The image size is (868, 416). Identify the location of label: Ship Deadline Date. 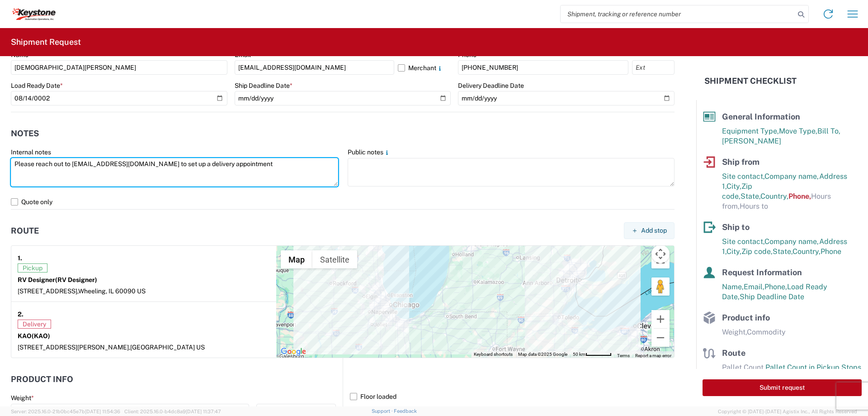
(263, 86).